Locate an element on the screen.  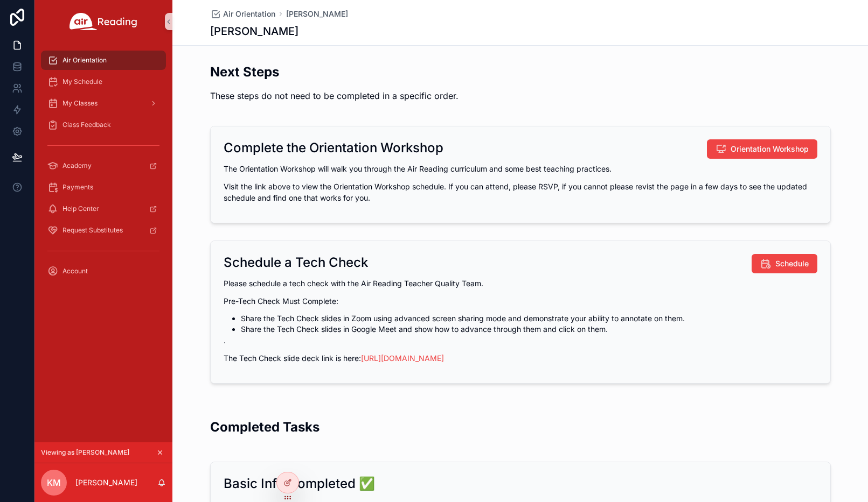
span: Orientation Workshop is located at coordinates (769, 149).